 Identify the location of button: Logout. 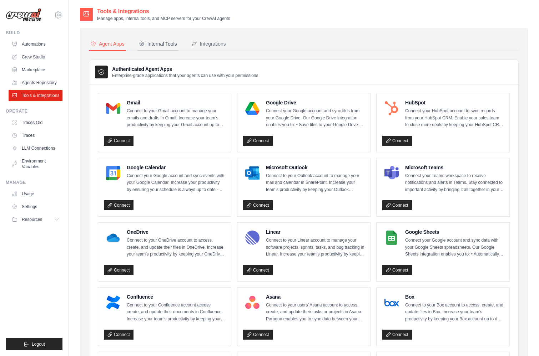
(34, 344).